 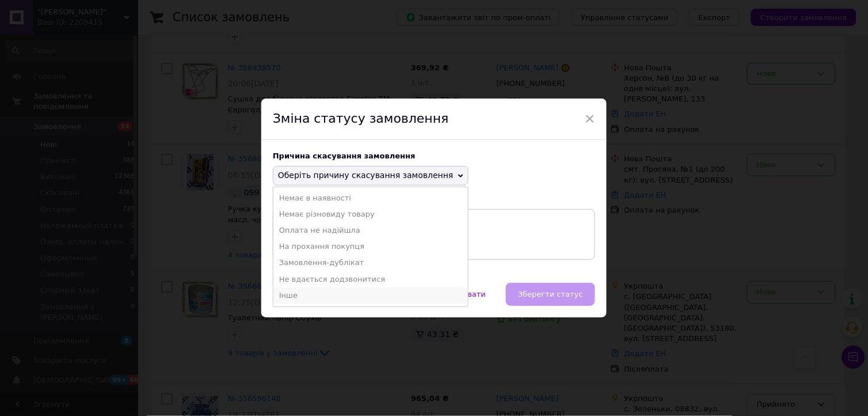 What do you see at coordinates (371, 295) in the screenshot?
I see `li: Інше` at bounding box center [371, 295].